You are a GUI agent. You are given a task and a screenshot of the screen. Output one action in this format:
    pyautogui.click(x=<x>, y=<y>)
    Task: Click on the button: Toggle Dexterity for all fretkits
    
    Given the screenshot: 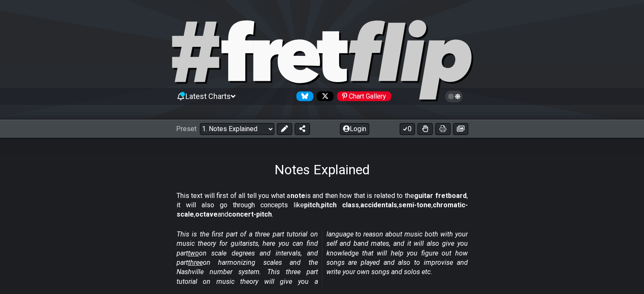 What is the action you would take?
    pyautogui.click(x=425, y=129)
    